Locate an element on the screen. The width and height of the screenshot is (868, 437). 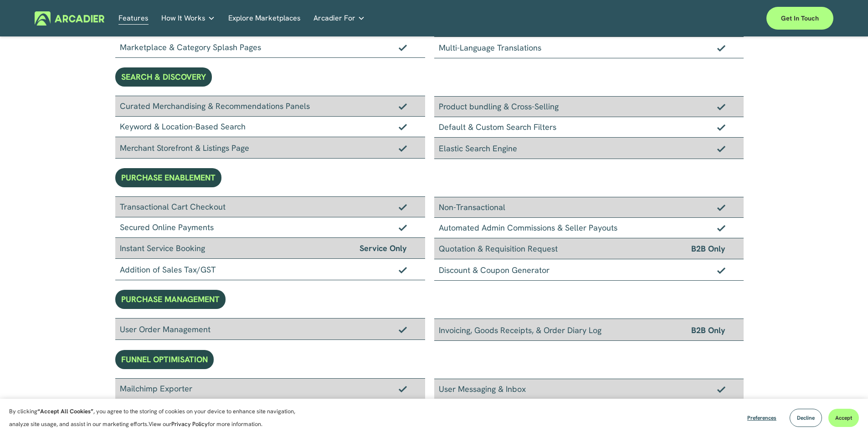
a: Get in touch is located at coordinates (799, 18).